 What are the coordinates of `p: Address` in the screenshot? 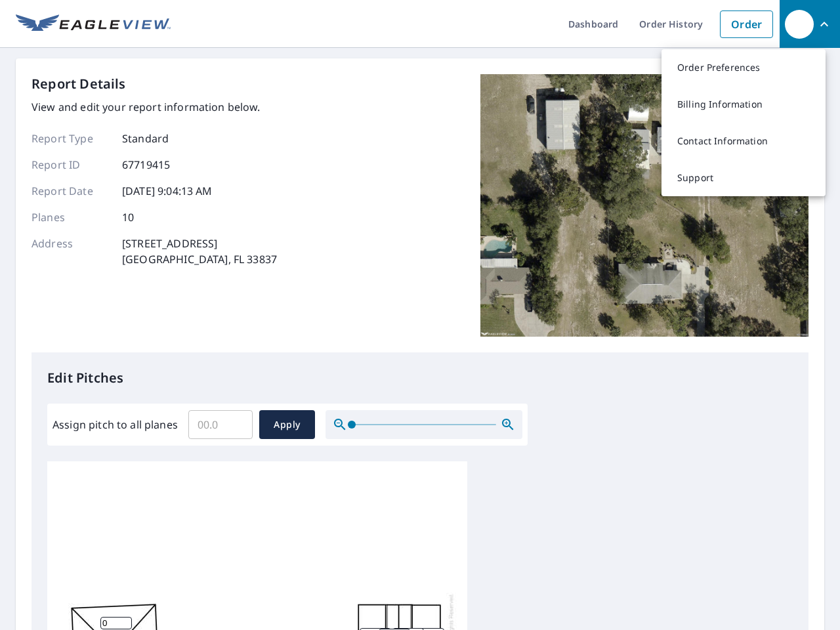 It's located at (70, 251).